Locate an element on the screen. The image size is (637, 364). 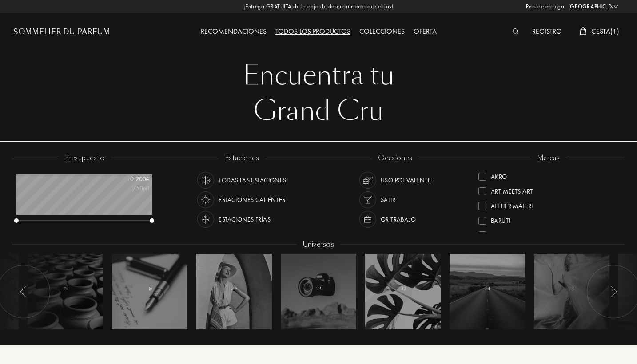
a: Todos los productos is located at coordinates (313, 31).